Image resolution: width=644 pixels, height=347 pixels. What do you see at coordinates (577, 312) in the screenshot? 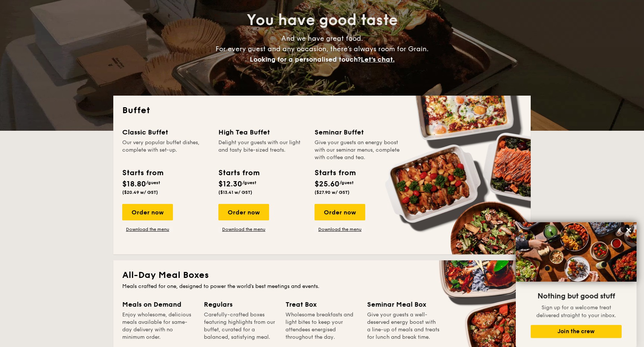
I see `span: Sign up for a welcome treat delivered straight to your inbox.` at bounding box center [577, 312].